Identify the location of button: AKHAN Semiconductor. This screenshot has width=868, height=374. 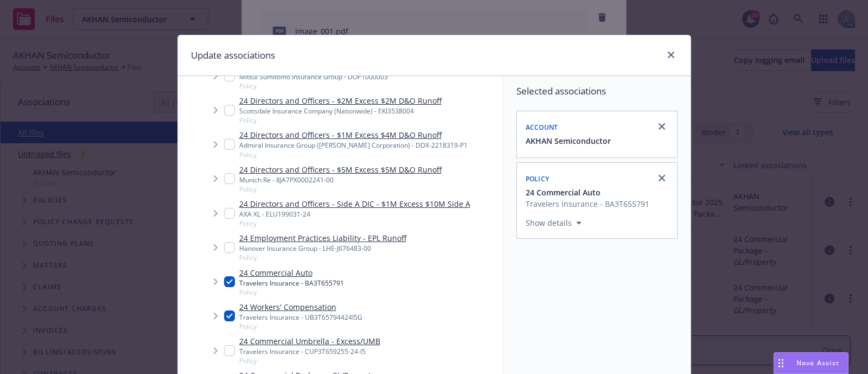
(568, 140).